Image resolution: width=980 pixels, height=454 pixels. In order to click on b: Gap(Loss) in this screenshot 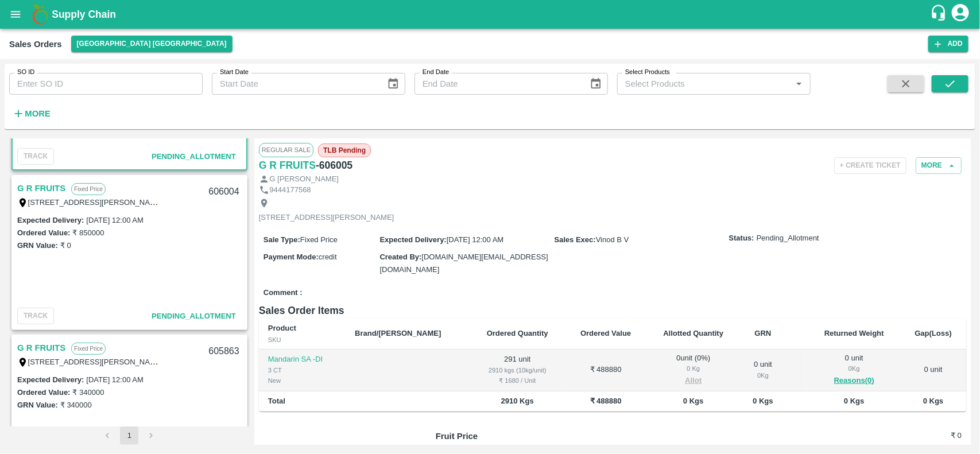, I will do `click(934, 333)`.